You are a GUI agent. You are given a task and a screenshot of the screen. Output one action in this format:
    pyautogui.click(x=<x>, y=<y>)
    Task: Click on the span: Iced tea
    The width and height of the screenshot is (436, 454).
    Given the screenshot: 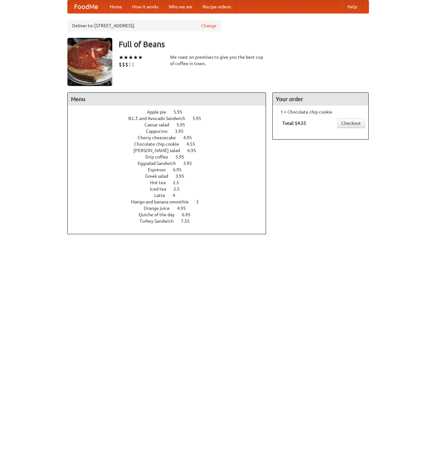 What is the action you would take?
    pyautogui.click(x=161, y=189)
    